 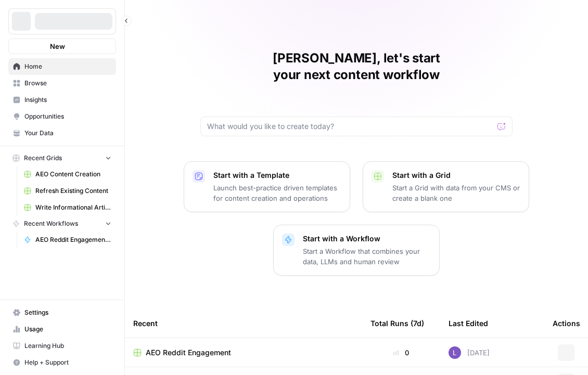 What do you see at coordinates (68, 100) in the screenshot?
I see `span: Insights` at bounding box center [68, 100].